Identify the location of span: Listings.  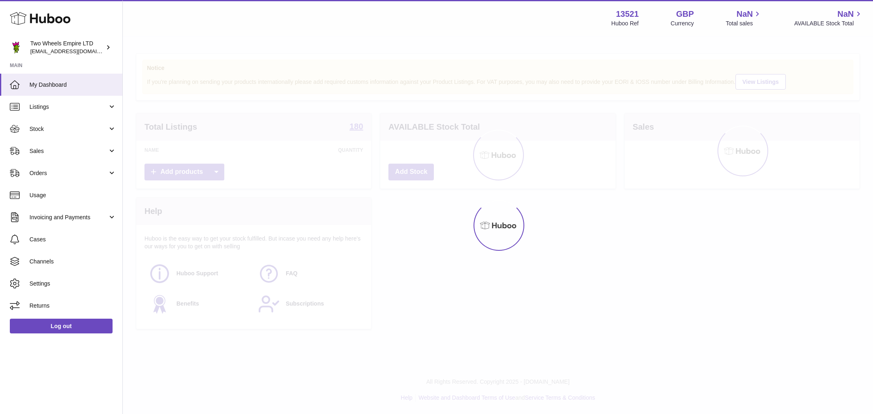
(68, 107).